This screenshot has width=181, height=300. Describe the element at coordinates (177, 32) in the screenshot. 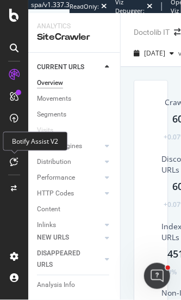

I see `div: arrow-right-arrow-left` at that location.